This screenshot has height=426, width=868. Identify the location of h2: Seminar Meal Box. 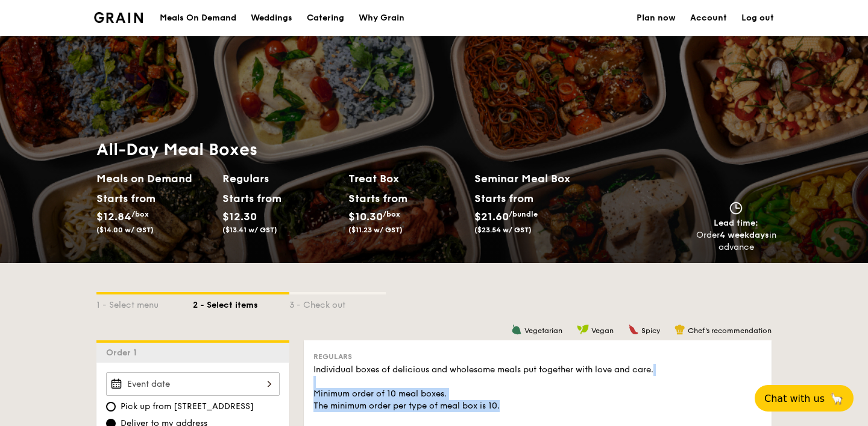
(537, 179).